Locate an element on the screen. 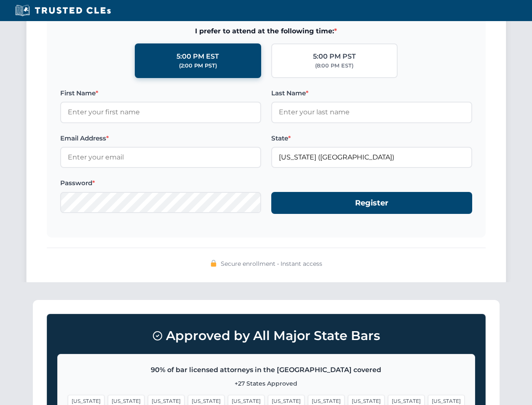  input: California (CA) is located at coordinates (371, 157).